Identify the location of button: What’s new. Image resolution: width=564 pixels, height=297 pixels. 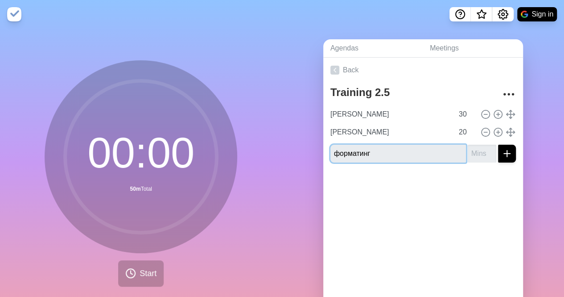
(482, 14).